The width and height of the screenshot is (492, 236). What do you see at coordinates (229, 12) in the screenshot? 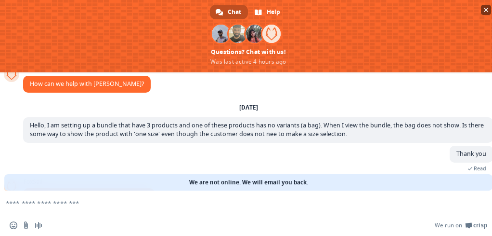
I see `a: Chat` at bounding box center [229, 12].